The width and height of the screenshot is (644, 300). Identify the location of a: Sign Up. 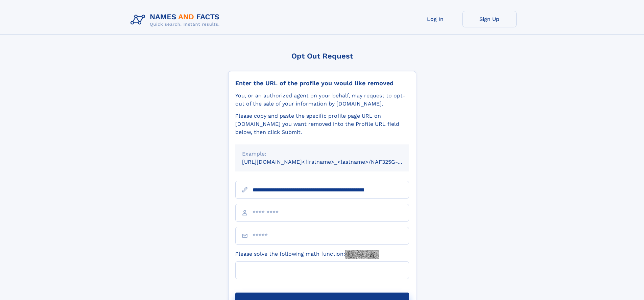
(489, 19).